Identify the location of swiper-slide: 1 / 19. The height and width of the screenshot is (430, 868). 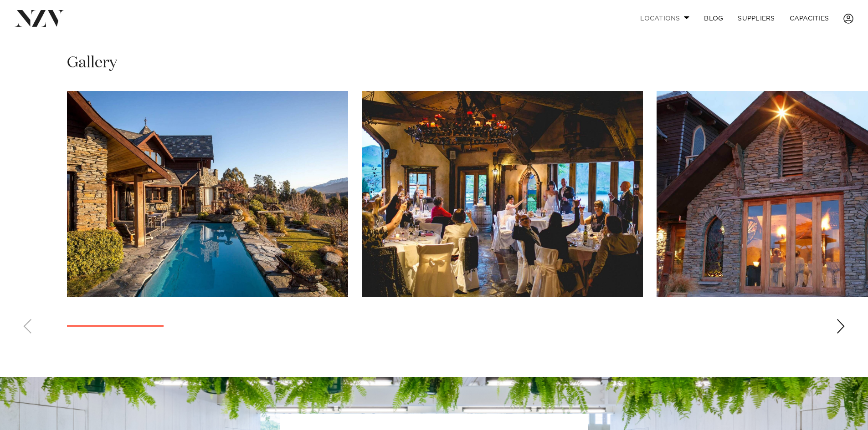
(207, 194).